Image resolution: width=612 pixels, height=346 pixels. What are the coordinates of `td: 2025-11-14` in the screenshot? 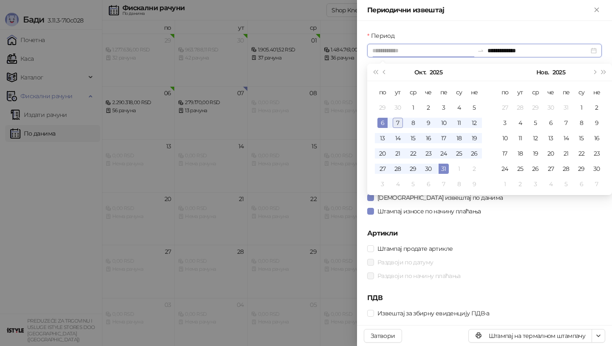 It's located at (567, 138).